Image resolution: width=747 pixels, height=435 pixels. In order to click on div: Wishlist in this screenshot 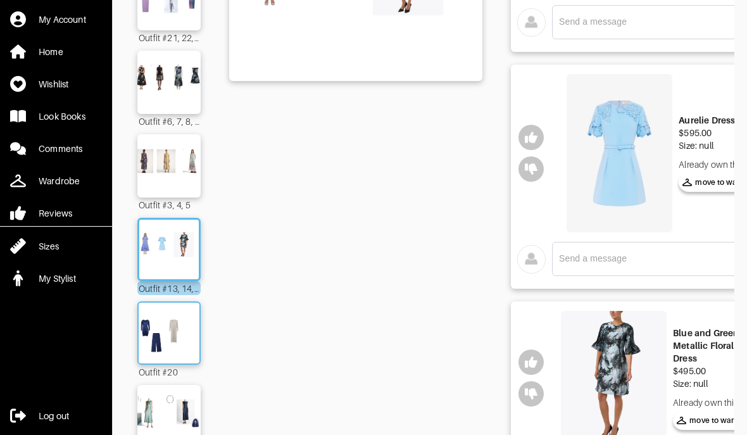, I will do `click(53, 84)`.